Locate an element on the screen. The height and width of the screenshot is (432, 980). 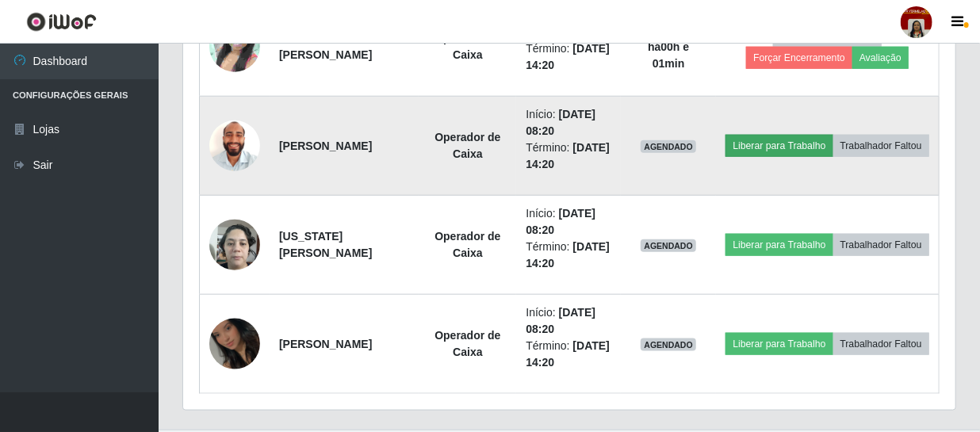
img: 1742470973102.jpeg is located at coordinates (235, 146).